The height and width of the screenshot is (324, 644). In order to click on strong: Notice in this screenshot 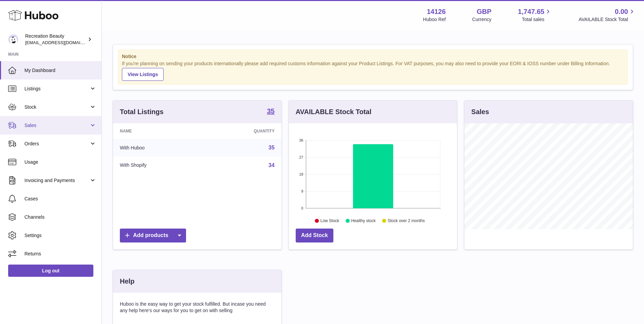, I will do `click(373, 56)`.